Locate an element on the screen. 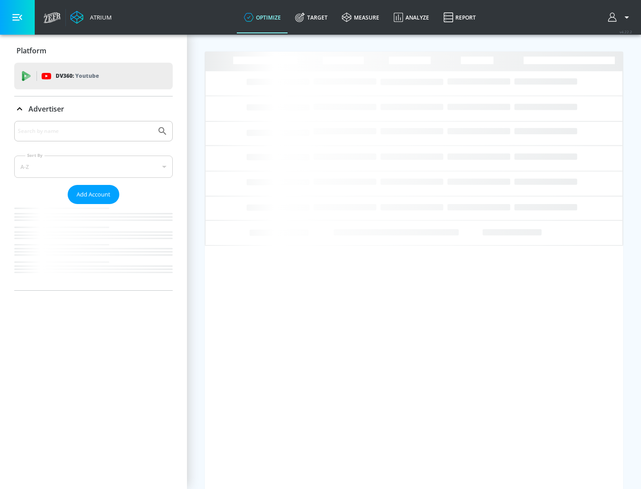 The height and width of the screenshot is (489, 641). a: Target is located at coordinates (311, 17).